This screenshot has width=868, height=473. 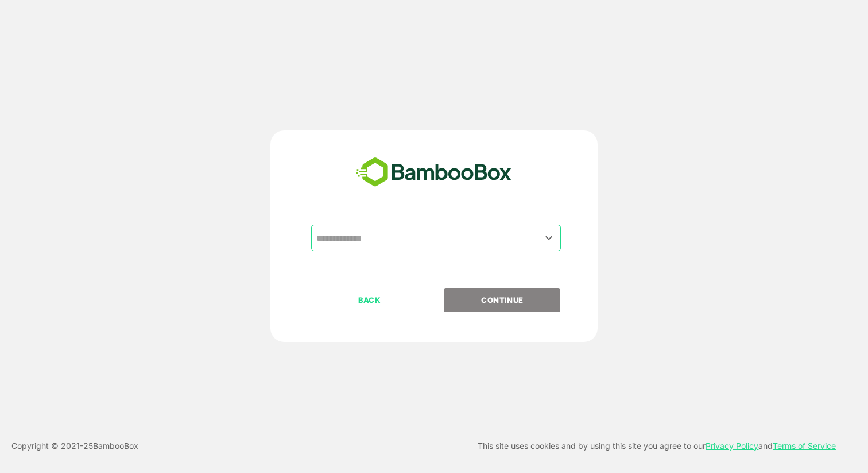 What do you see at coordinates (732, 445) in the screenshot?
I see `a: Privacy Policy` at bounding box center [732, 445].